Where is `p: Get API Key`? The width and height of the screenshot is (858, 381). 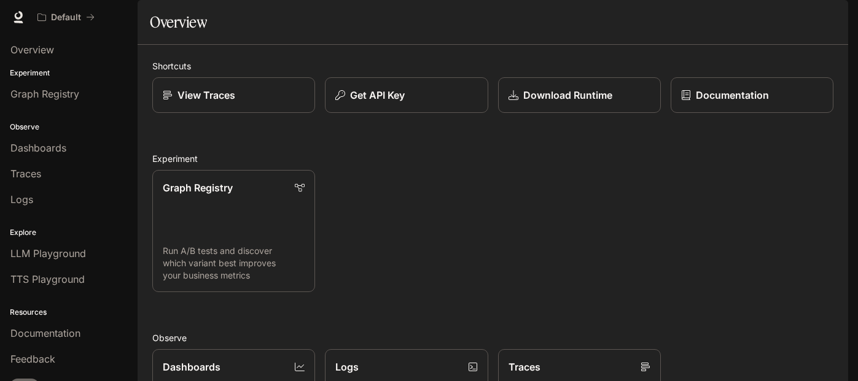
p: Get API Key is located at coordinates (377, 95).